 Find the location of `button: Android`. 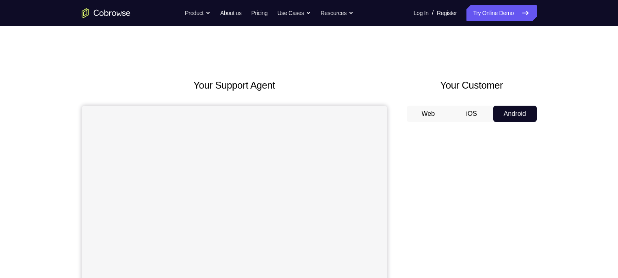

button: Android is located at coordinates (515, 114).